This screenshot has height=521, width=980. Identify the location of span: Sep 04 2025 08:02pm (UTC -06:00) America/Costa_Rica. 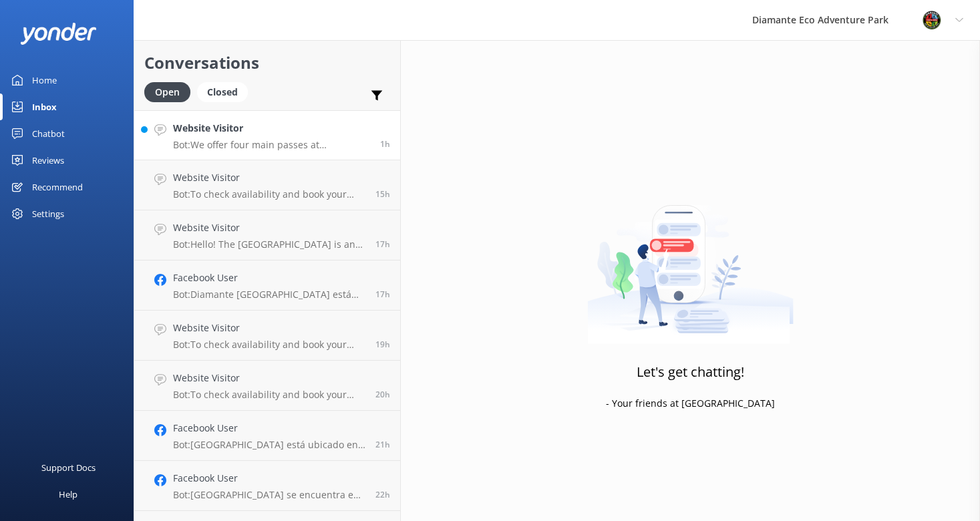
(383, 244).